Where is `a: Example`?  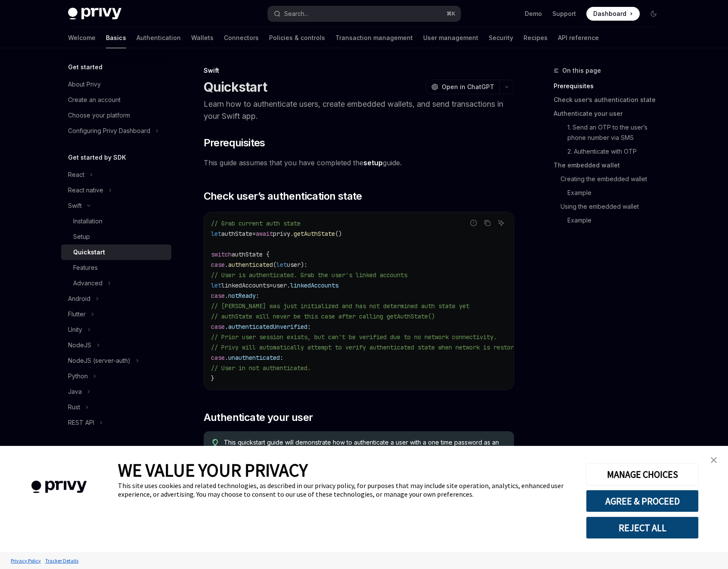
a: Example is located at coordinates (610, 193).